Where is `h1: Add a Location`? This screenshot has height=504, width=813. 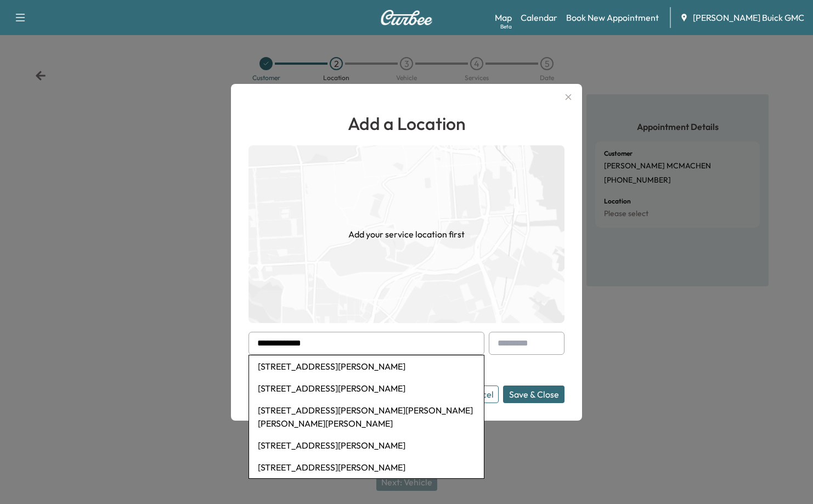 h1: Add a Location is located at coordinates (407, 123).